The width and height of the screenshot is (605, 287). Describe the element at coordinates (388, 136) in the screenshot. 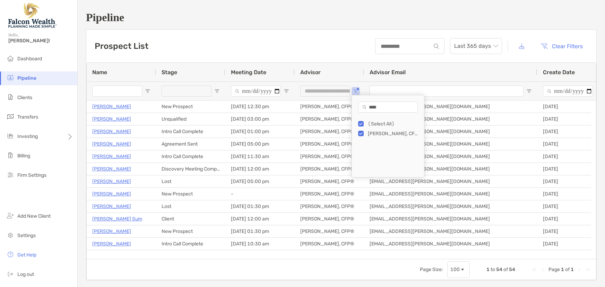

I see `div: Column Filter` at that location.